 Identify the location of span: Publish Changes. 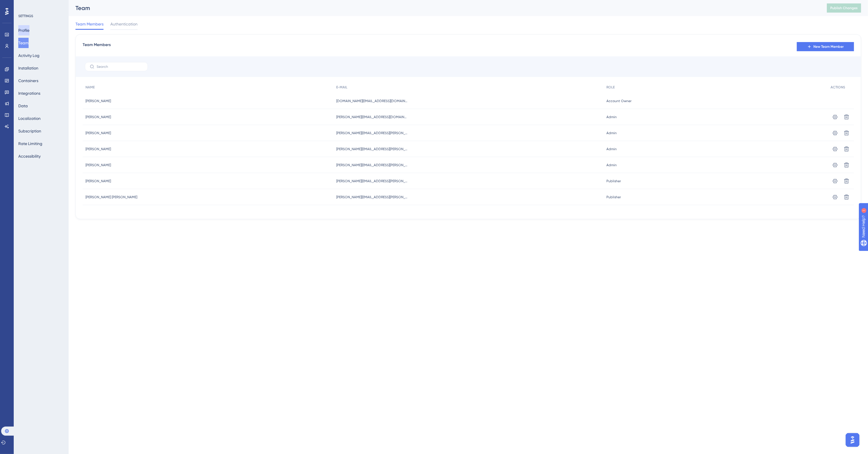
(844, 8).